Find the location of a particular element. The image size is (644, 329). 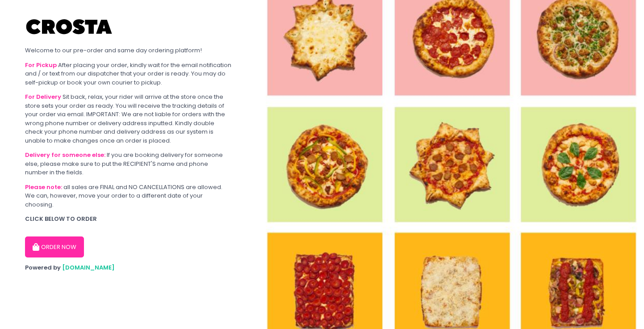

img: Crosta Pizzeria is located at coordinates (69, 26).